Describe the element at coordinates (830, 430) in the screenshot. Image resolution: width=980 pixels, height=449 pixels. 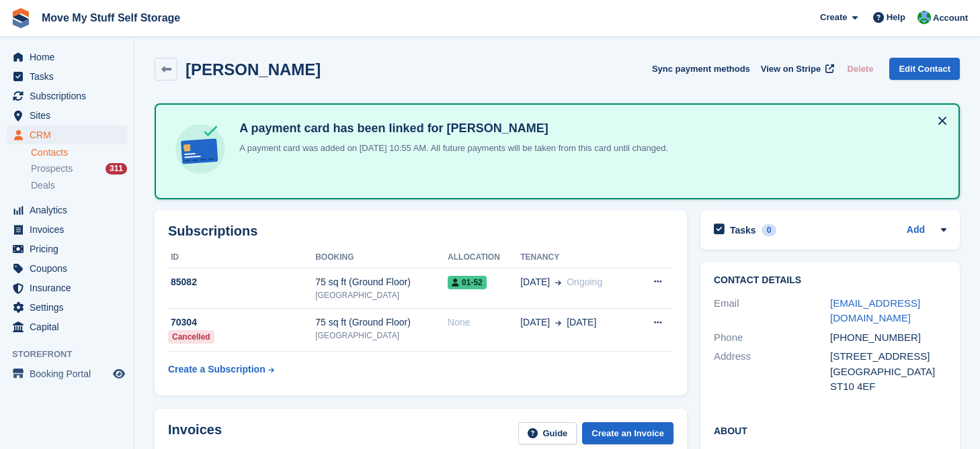
I see `h2: About` at that location.